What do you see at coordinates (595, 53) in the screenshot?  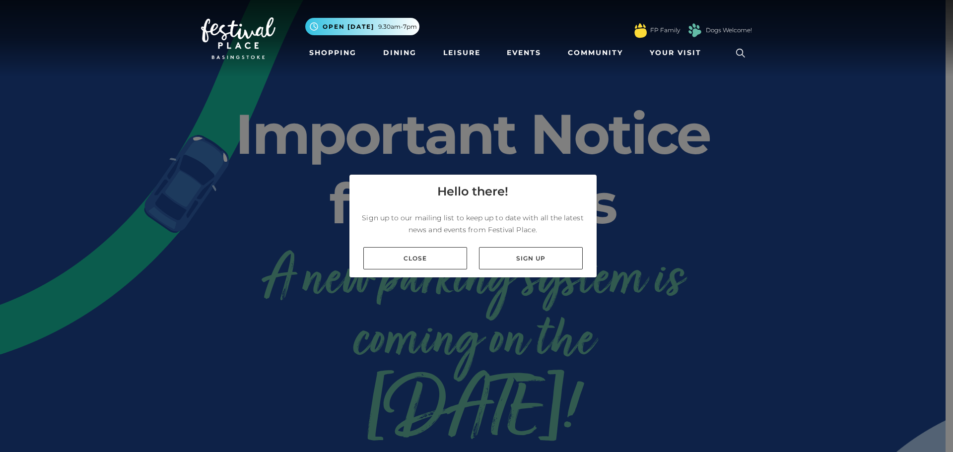 I see `a: Community` at bounding box center [595, 53].